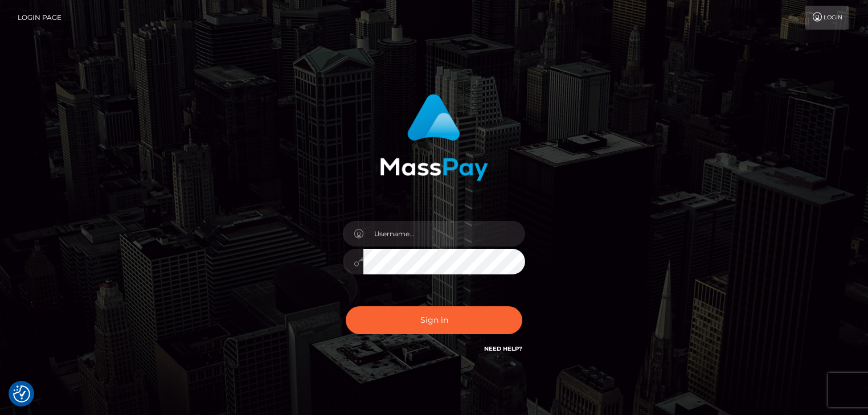 Image resolution: width=868 pixels, height=415 pixels. What do you see at coordinates (444, 233) in the screenshot?
I see `input: Username...` at bounding box center [444, 233].